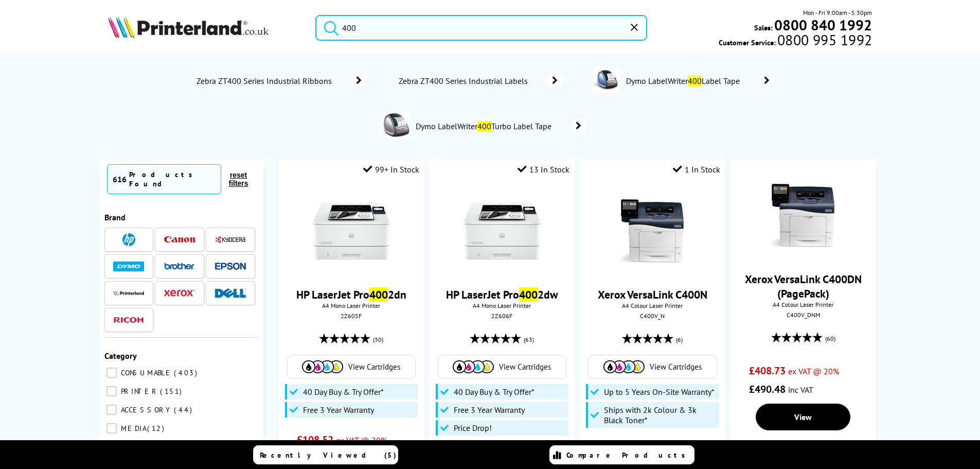 The width and height of the screenshot is (980, 469). I want to click on a: Printerland Logo, so click(205, 28).